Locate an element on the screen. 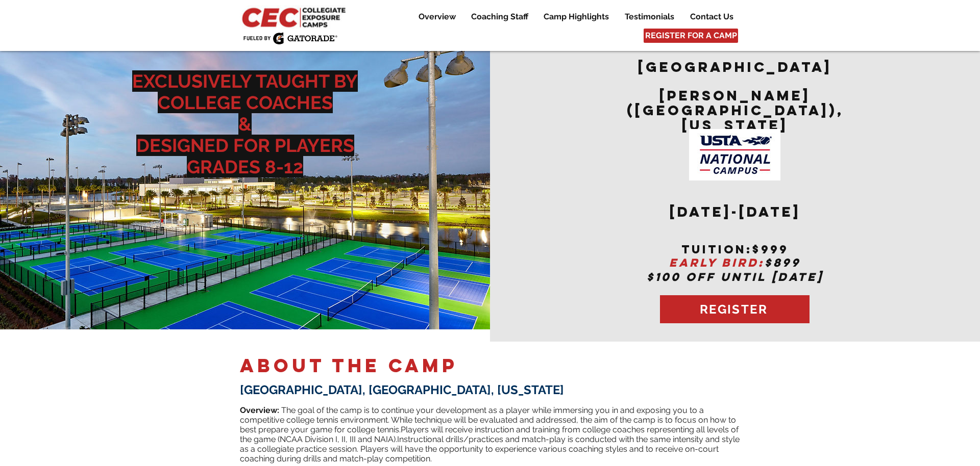 The height and width of the screenshot is (466, 980). p: Camp Highlights is located at coordinates (576, 17).